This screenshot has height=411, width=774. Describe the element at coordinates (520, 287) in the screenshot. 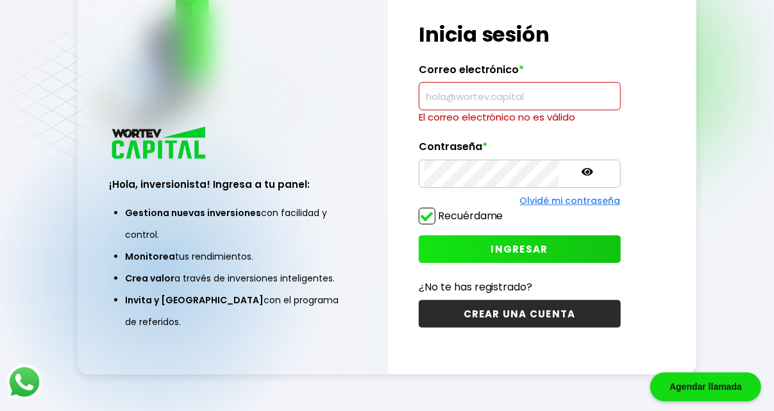

I see `p: ¿No te has registrado?` at that location.